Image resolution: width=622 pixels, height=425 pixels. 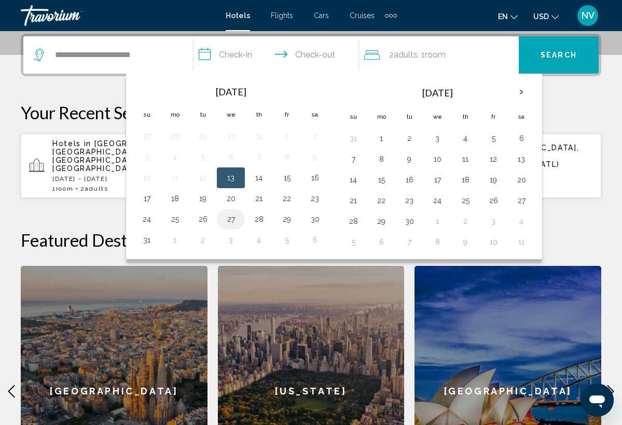 What do you see at coordinates (321, 16) in the screenshot?
I see `span: Cars` at bounding box center [321, 16].